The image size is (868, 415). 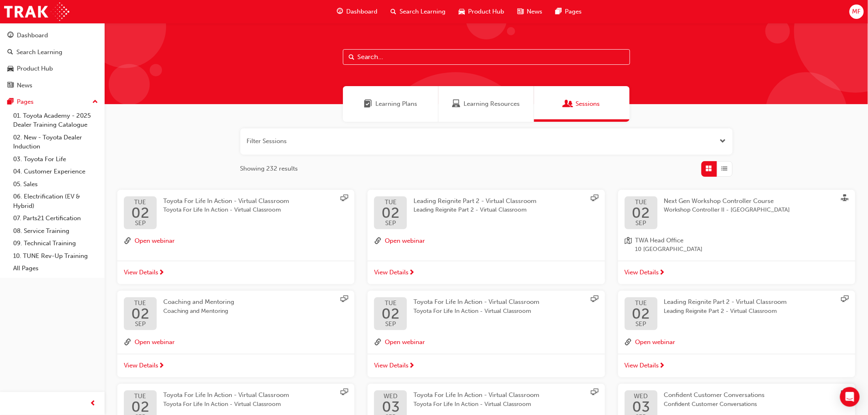 What do you see at coordinates (723, 141) in the screenshot?
I see `span: Open the filter` at bounding box center [723, 141].